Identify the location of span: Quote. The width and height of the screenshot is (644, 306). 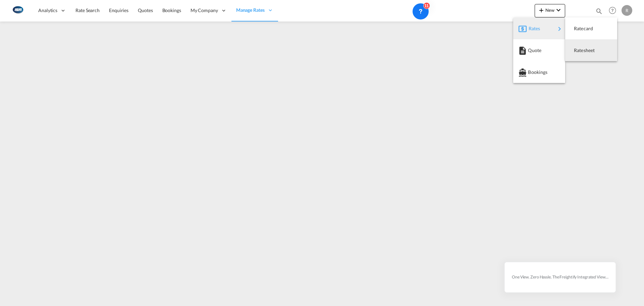
(531, 50).